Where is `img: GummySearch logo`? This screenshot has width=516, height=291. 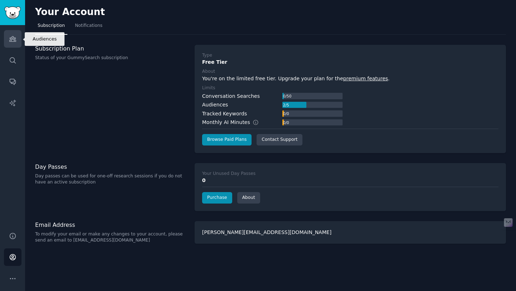
img: GummySearch logo is located at coordinates (13, 13).